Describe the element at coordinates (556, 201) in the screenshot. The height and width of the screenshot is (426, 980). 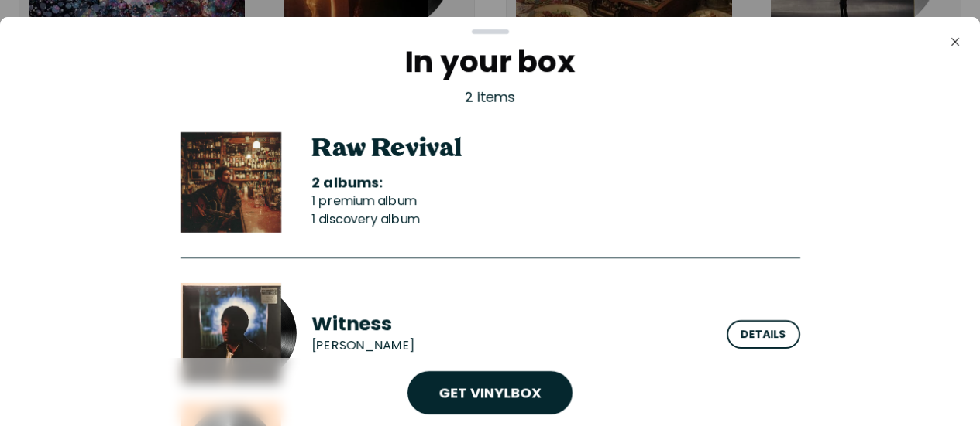
I see `li: 1 premium album` at that location.